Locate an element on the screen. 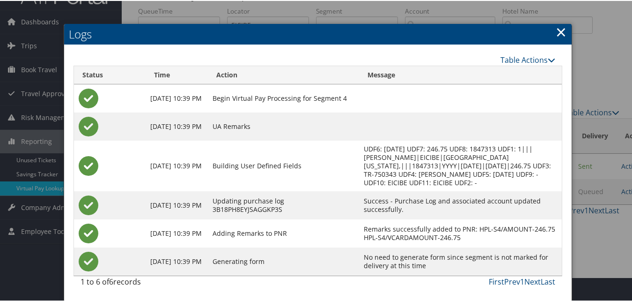 The height and width of the screenshot is (301, 632). td: Adding Remarks to PNR is located at coordinates (283, 232).